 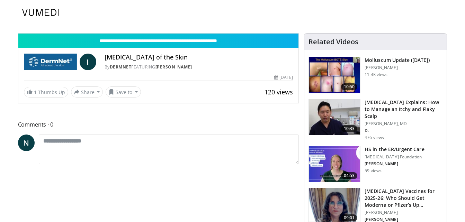 I want to click on button: Share, so click(x=87, y=92).